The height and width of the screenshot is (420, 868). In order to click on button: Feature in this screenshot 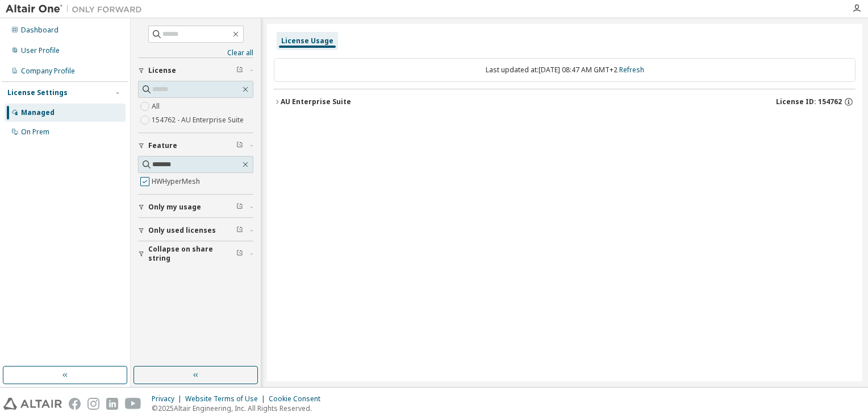, I will do `click(195, 145)`.